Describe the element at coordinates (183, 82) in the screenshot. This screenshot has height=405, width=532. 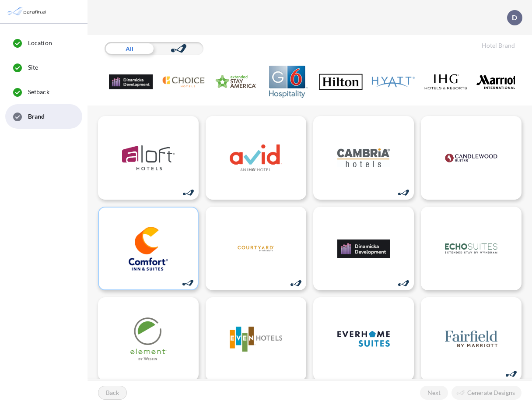
I see `img: Choice` at that location.